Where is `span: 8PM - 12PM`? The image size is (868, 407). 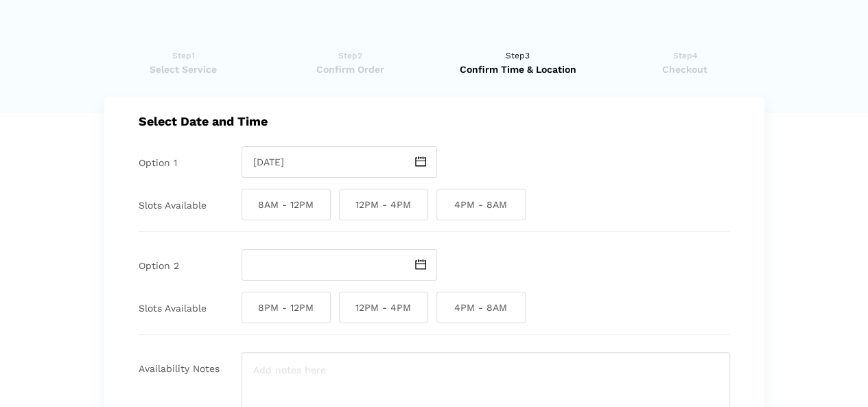
span: 8PM - 12PM is located at coordinates (286, 307).